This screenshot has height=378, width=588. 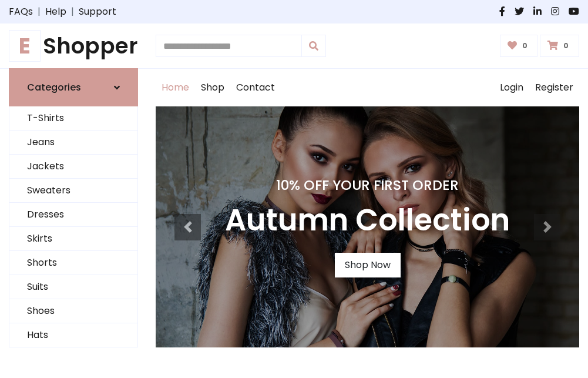 What do you see at coordinates (73, 167) in the screenshot?
I see `a: Jackets` at bounding box center [73, 167].